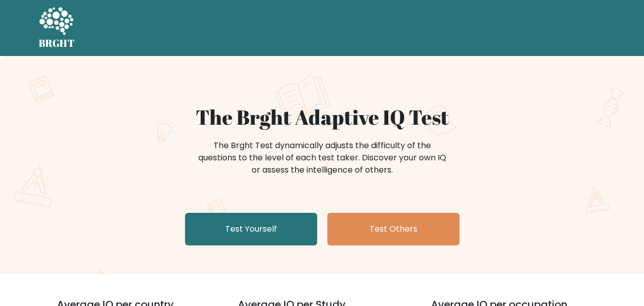 The image size is (644, 306). I want to click on h5: BRGHT, so click(57, 44).